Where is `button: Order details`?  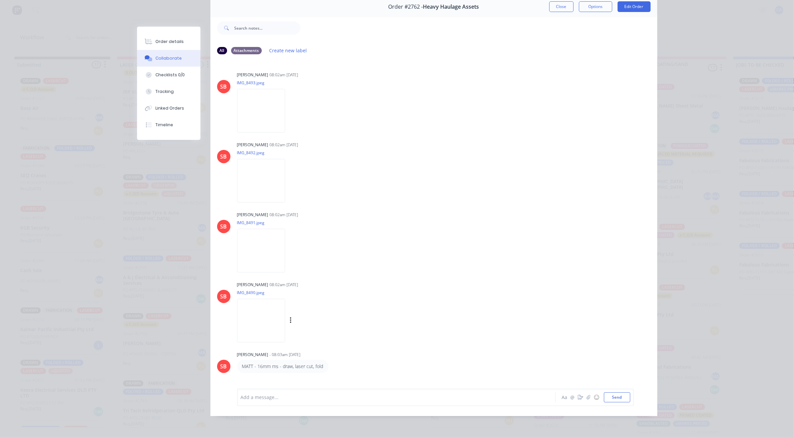
button: Order details is located at coordinates (169, 42).